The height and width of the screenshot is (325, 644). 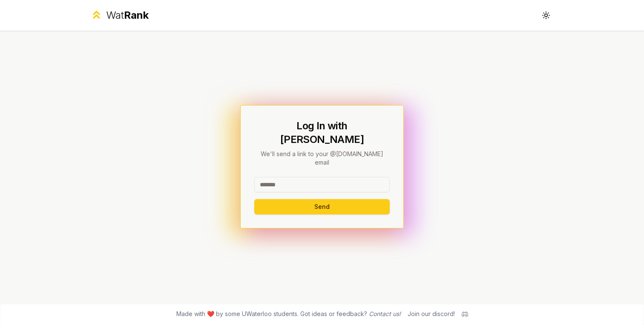 I want to click on div: Wat, so click(x=127, y=15).